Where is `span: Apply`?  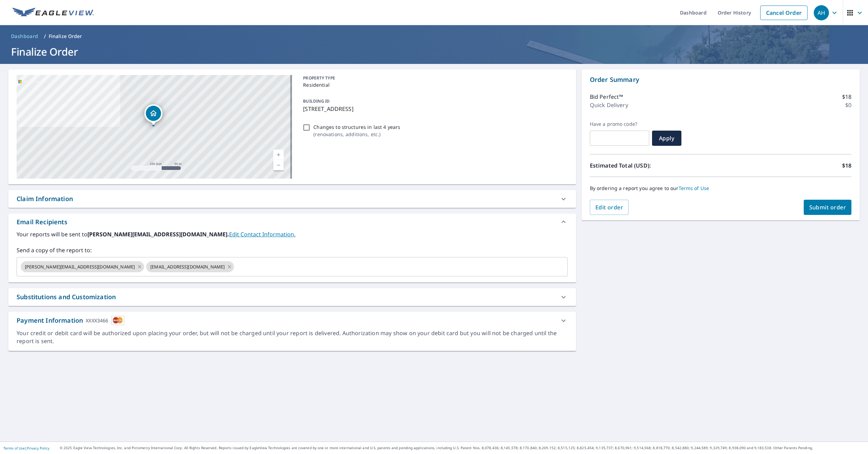 span: Apply is located at coordinates (666, 138).